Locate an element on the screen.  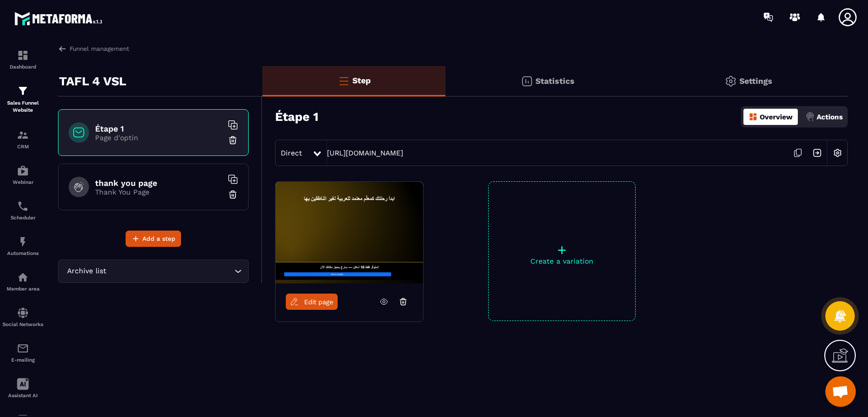
p: Step is located at coordinates (362, 80).